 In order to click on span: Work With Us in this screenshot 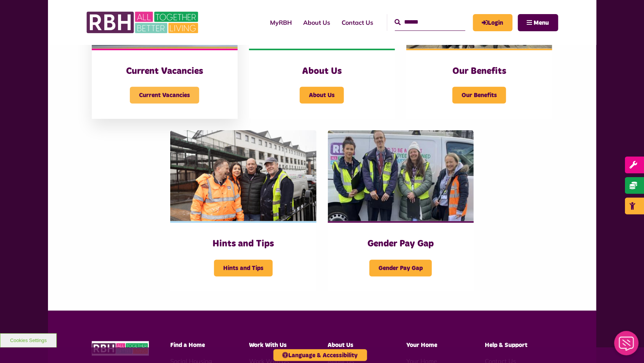, I will do `click(268, 345)`.